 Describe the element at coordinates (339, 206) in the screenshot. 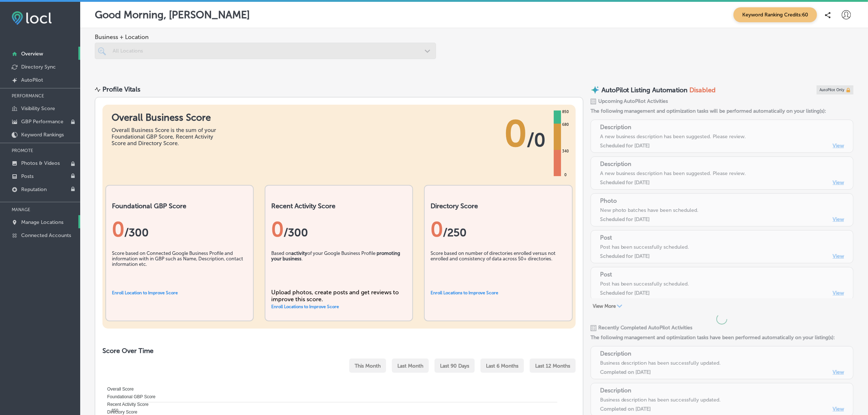

I see `h2: Recent Activity Score` at that location.